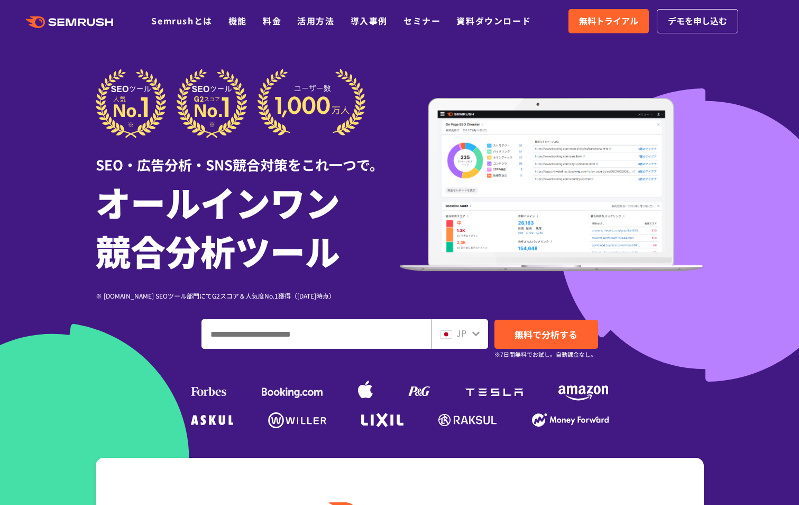  What do you see at coordinates (272, 21) in the screenshot?
I see `a: 料金` at bounding box center [272, 21].